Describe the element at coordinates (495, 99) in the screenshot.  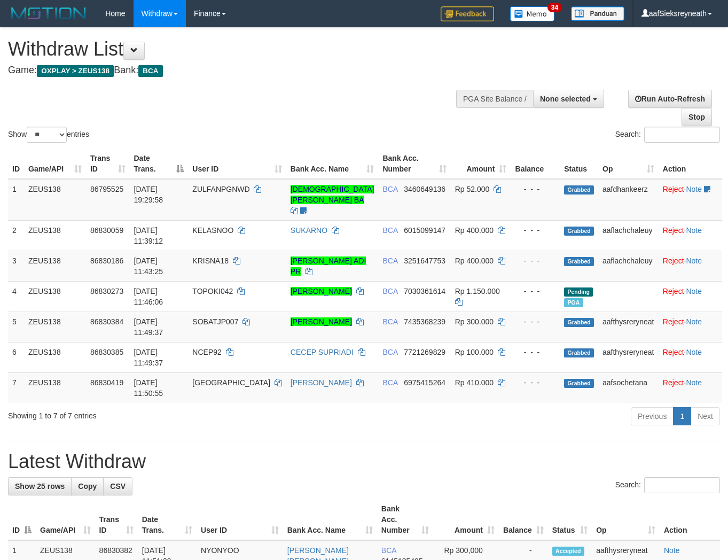
I see `div: PGA Site Balance /` at that location.